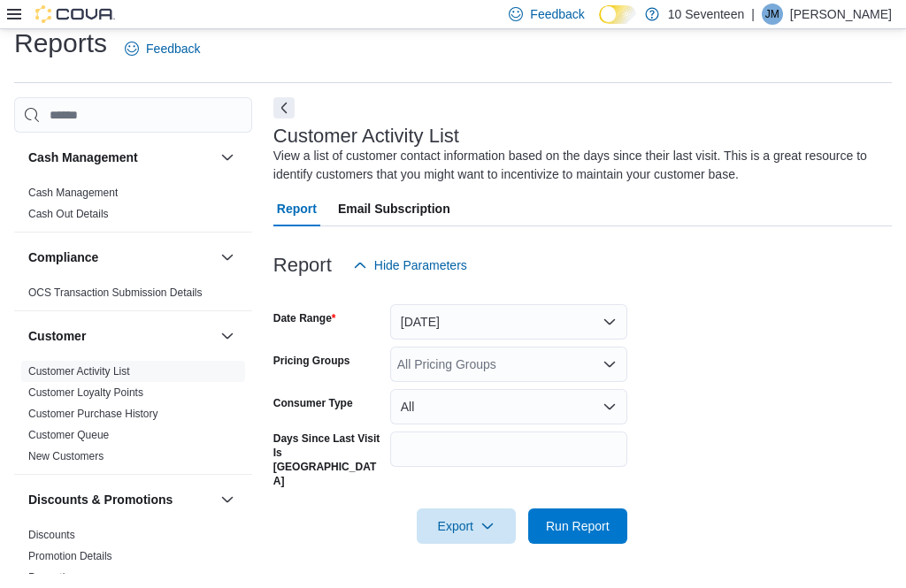  What do you see at coordinates (302, 265) in the screenshot?
I see `h3: Report` at bounding box center [302, 265].